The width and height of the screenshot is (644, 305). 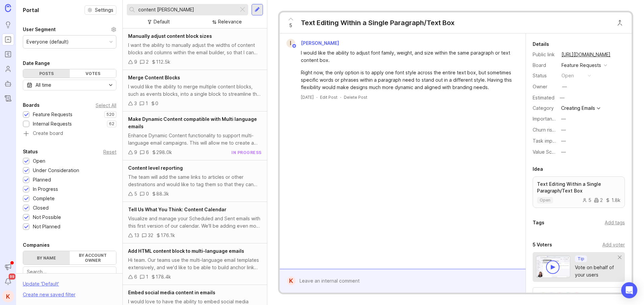 What do you see at coordinates (47, 218) in the screenshot?
I see `div: Not Possible` at bounding box center [47, 218].